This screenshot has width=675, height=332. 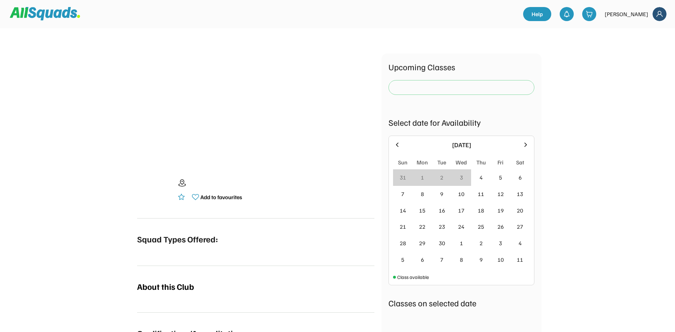 I want to click on div: About this Club, so click(x=166, y=287).